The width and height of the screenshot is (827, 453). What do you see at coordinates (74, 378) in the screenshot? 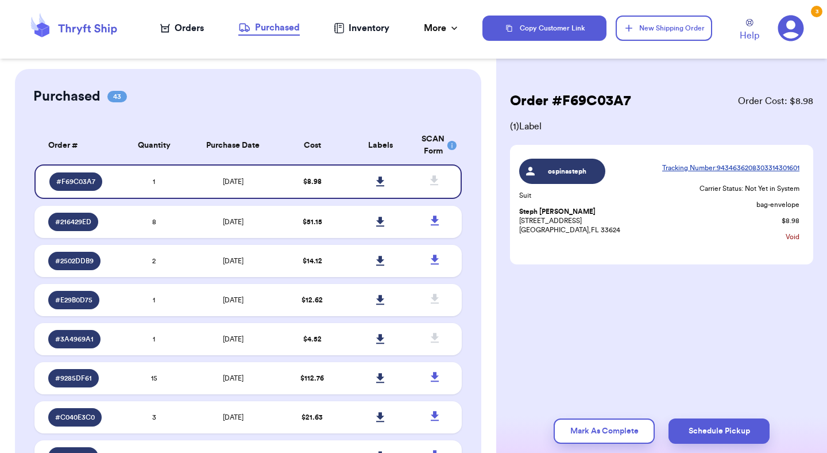
I see `span: # 9285DF61` at bounding box center [74, 378].